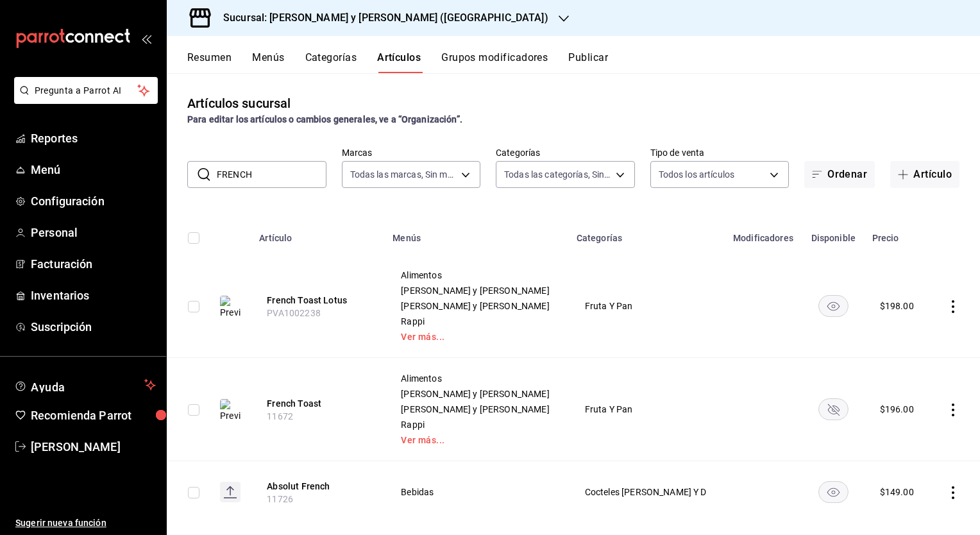 Image resolution: width=980 pixels, height=535 pixels. What do you see at coordinates (271, 174) in the screenshot?
I see `input: Buscar artículo` at bounding box center [271, 174].